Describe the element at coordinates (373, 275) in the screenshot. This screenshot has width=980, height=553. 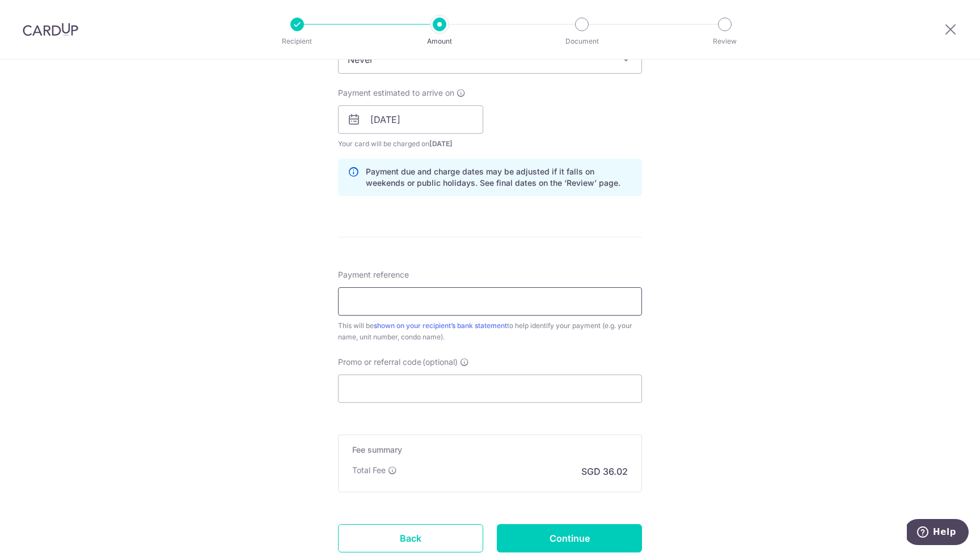
I see `span: Payment reference` at that location.